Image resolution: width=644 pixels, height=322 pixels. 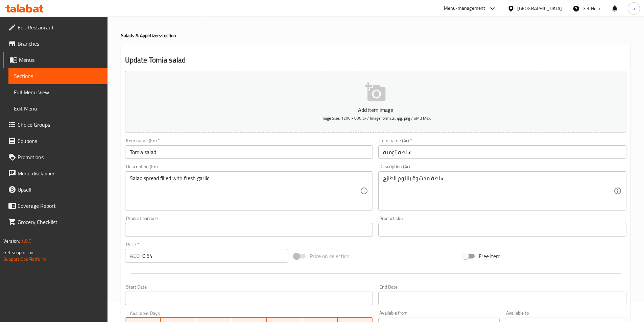 What do you see at coordinates (60, 206) in the screenshot?
I see `span: Coverage Report` at bounding box center [60, 206].